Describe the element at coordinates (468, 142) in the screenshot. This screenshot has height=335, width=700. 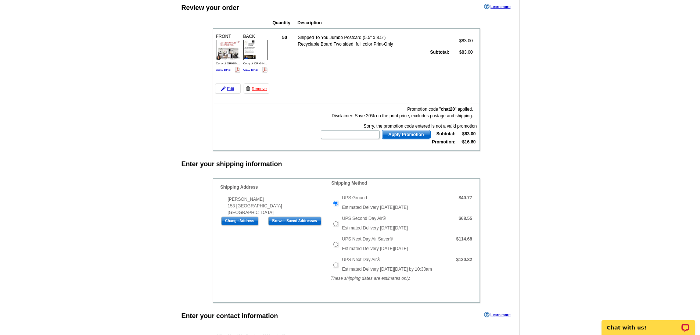
I see `strong: -$16.60` at that location.